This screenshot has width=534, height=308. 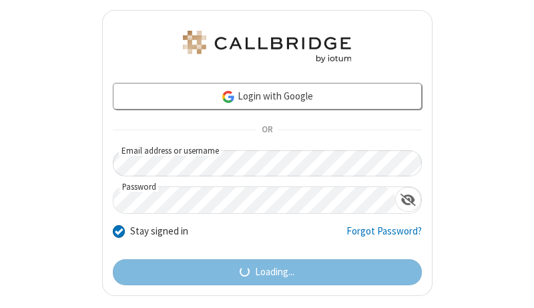 What do you see at coordinates (274, 272) in the screenshot?
I see `span: Loading...` at bounding box center [274, 272].